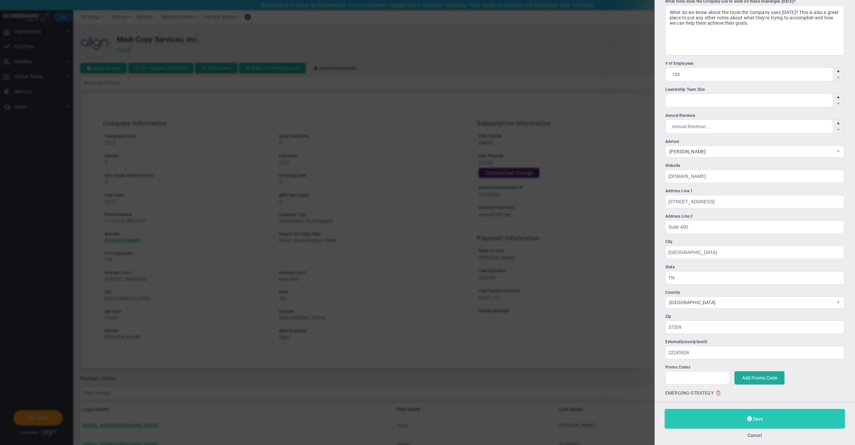  What do you see at coordinates (755, 293) in the screenshot?
I see `div: Country` at bounding box center [755, 293].